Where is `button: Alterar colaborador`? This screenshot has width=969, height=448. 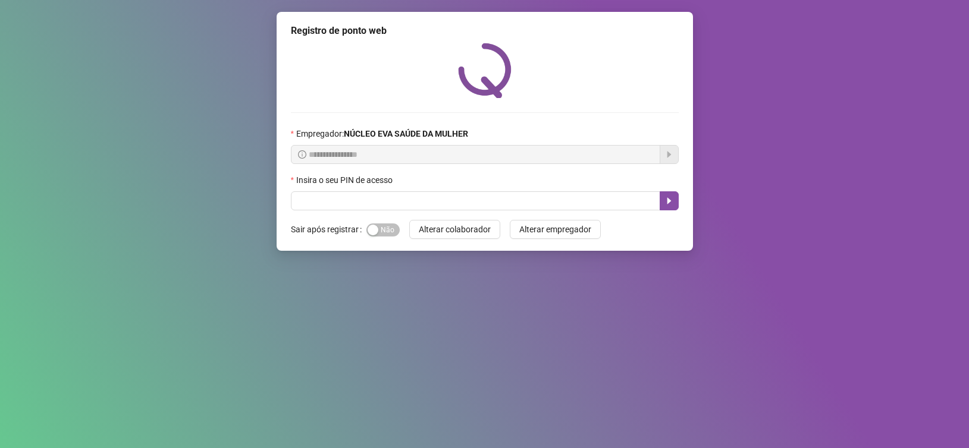 button: Alterar colaborador is located at coordinates (454, 230).